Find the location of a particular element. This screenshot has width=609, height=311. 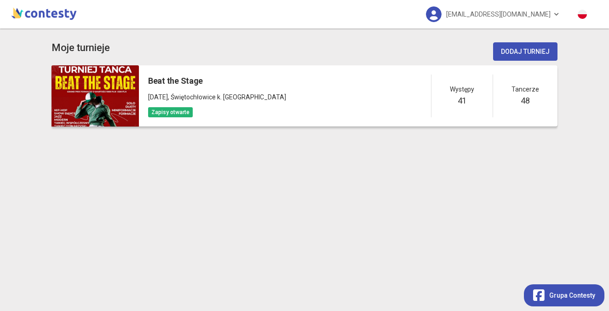

span: Występy is located at coordinates (462, 89).